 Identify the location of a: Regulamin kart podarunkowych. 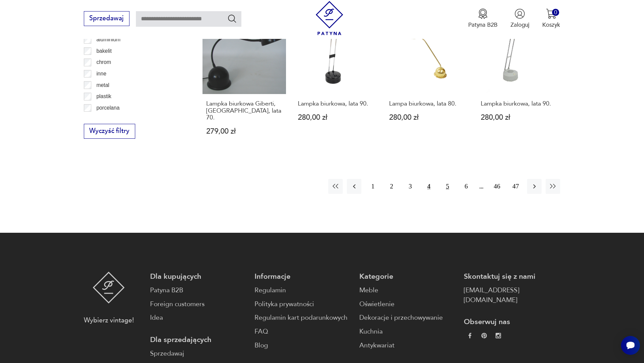
(303, 317).